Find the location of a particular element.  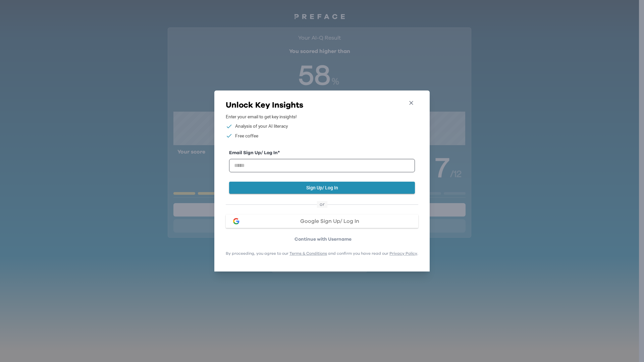

img: google login is located at coordinates (236, 221).